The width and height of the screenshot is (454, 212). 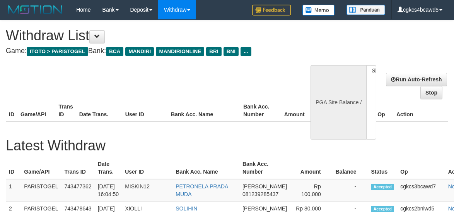 I want to click on a: Run Auto-Refresh, so click(x=416, y=79).